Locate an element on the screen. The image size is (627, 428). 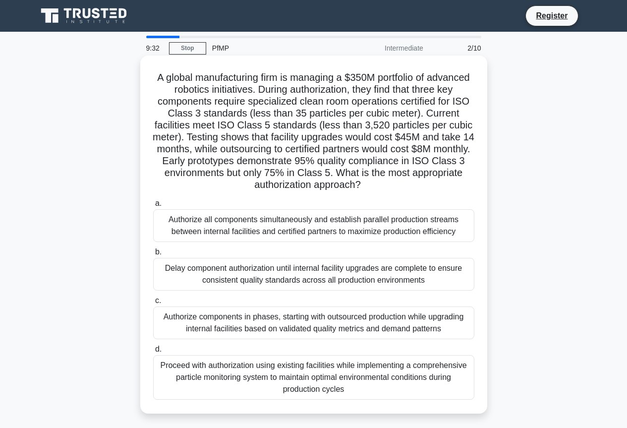
div: 2/10 is located at coordinates (458, 48).